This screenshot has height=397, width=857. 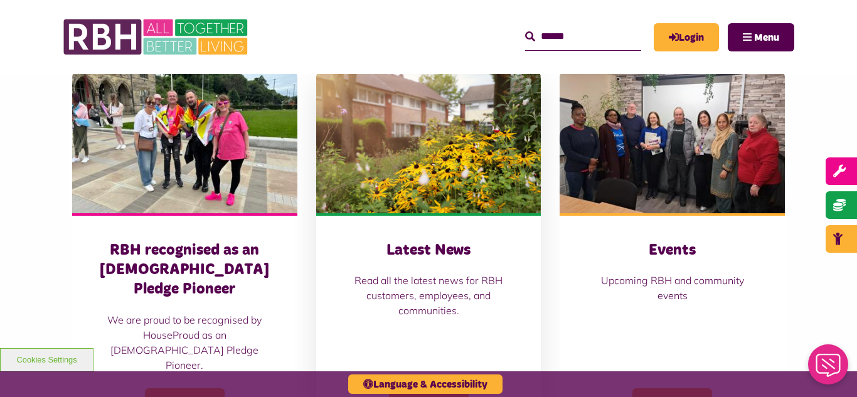 I want to click on a: MyRBH, so click(x=687, y=37).